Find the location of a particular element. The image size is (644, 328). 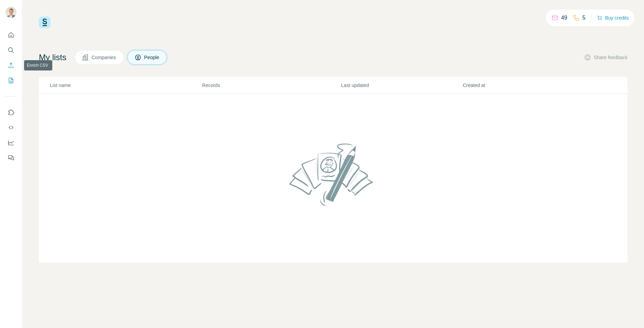

h4: My lists is located at coordinates (53, 57).